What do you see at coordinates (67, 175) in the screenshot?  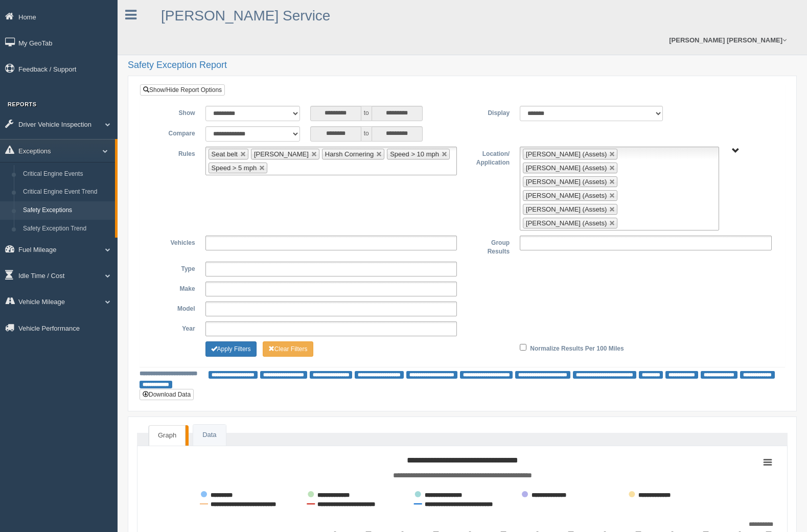 I see `a: Critical Engine Events` at bounding box center [67, 175].